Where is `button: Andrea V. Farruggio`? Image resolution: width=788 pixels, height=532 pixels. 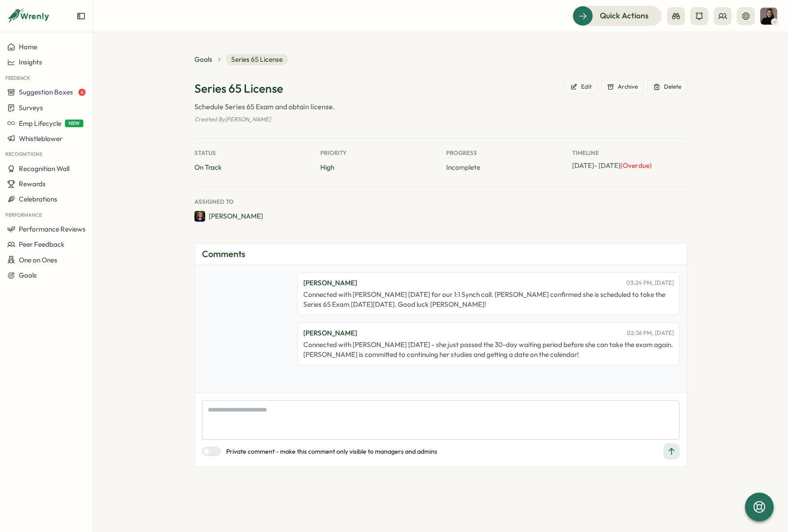
button: Andrea V. Farruggio is located at coordinates (769, 17).